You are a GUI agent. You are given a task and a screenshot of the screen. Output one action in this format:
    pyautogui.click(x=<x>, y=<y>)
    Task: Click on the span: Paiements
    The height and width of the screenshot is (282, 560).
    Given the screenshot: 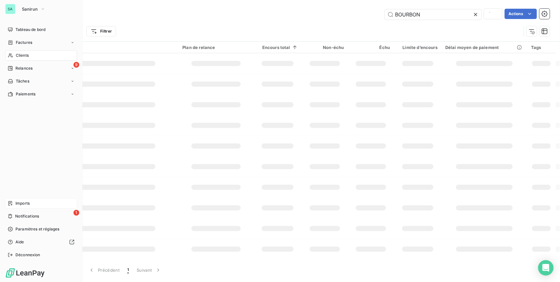 What is the action you would take?
    pyautogui.click(x=25, y=94)
    